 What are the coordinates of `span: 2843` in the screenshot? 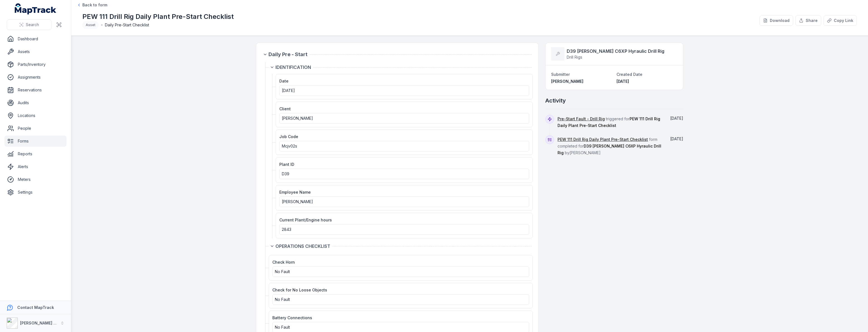 It's located at (287, 229).